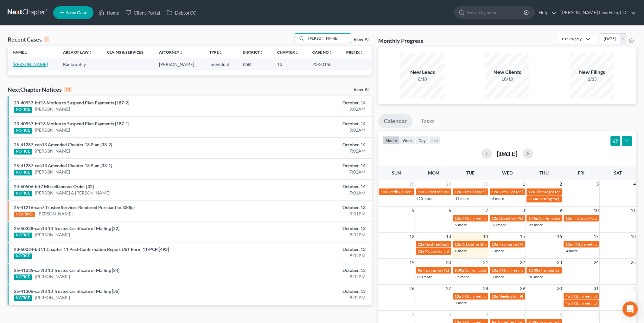  What do you see at coordinates (424, 277) in the screenshot?
I see `a: +18 more` at bounding box center [424, 277].